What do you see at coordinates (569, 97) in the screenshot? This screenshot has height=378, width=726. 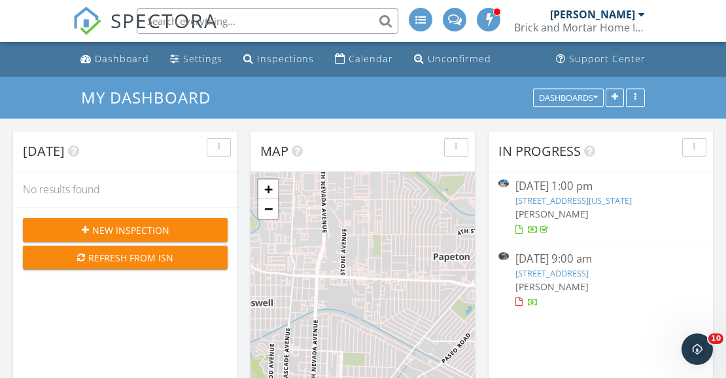 I see `div: Dashboards` at bounding box center [569, 97].